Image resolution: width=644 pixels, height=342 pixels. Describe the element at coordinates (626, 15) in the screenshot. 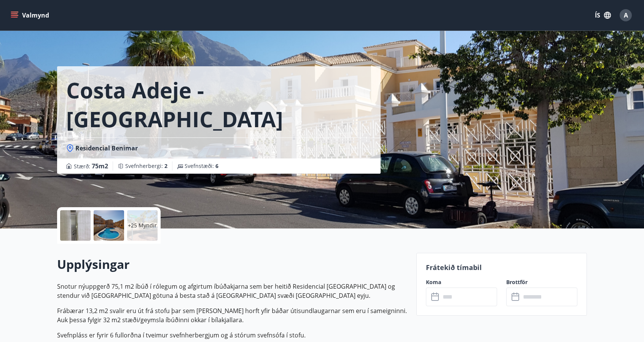

I see `button: A` at that location.